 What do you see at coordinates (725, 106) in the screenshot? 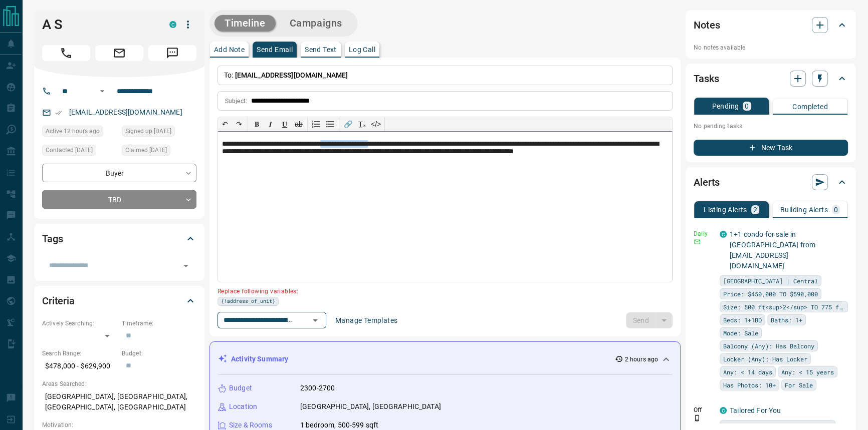
I see `p: Pending` at bounding box center [725, 106].